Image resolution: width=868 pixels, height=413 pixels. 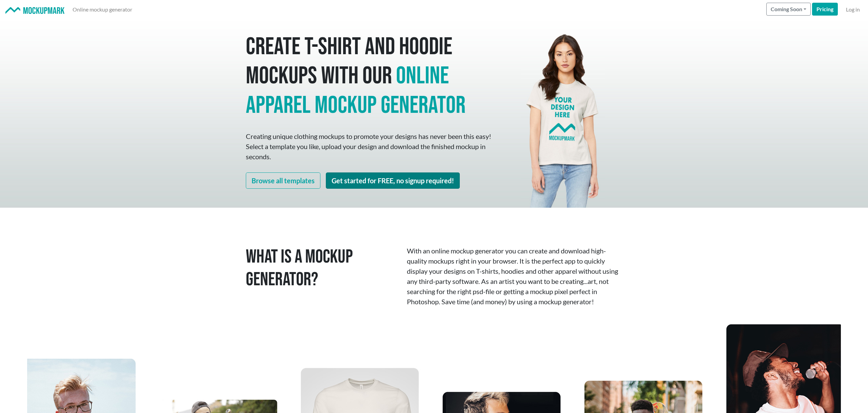 I want to click on img: Mockup Mark hero - your design here, so click(x=563, y=113).